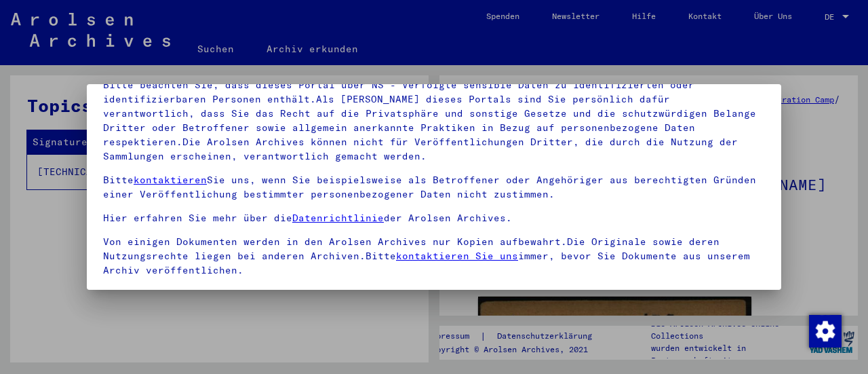 This screenshot has height=374, width=868. What do you see at coordinates (457, 256) in the screenshot?
I see `a: kontaktieren Sie uns` at bounding box center [457, 256].